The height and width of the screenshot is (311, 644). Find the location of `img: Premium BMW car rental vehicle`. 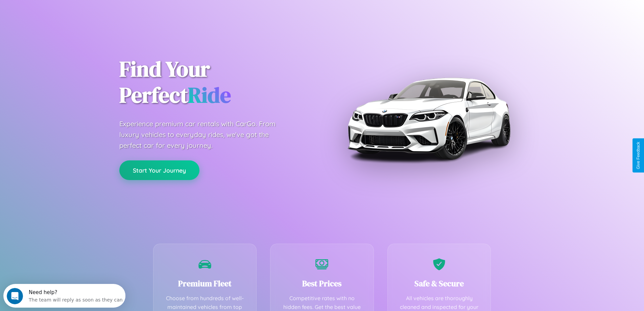

img: Premium BMW car rental vehicle is located at coordinates (429, 118).